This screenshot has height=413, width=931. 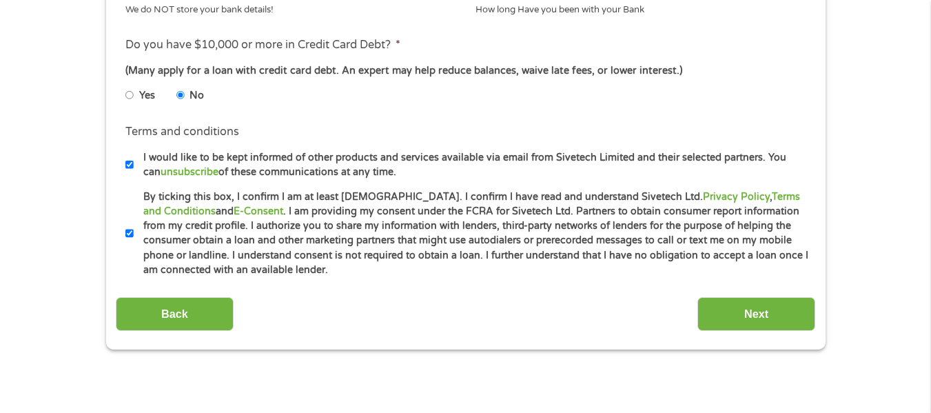 What do you see at coordinates (736, 196) in the screenshot?
I see `a: Privacy Policy` at bounding box center [736, 196].